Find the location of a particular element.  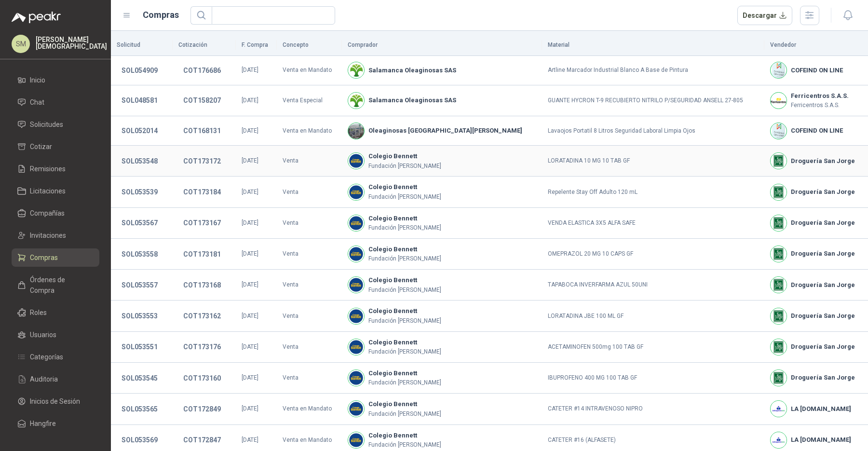

span: Inicios de Sesión is located at coordinates (55, 402).